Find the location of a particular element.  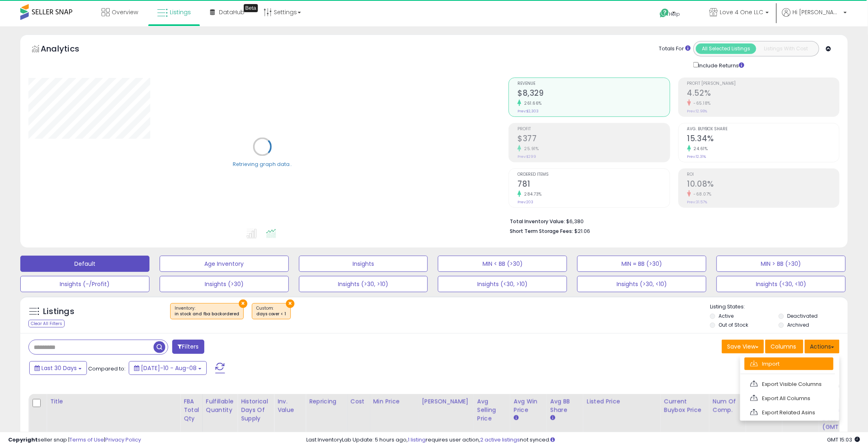

h2: 15.34% is located at coordinates (763, 139).